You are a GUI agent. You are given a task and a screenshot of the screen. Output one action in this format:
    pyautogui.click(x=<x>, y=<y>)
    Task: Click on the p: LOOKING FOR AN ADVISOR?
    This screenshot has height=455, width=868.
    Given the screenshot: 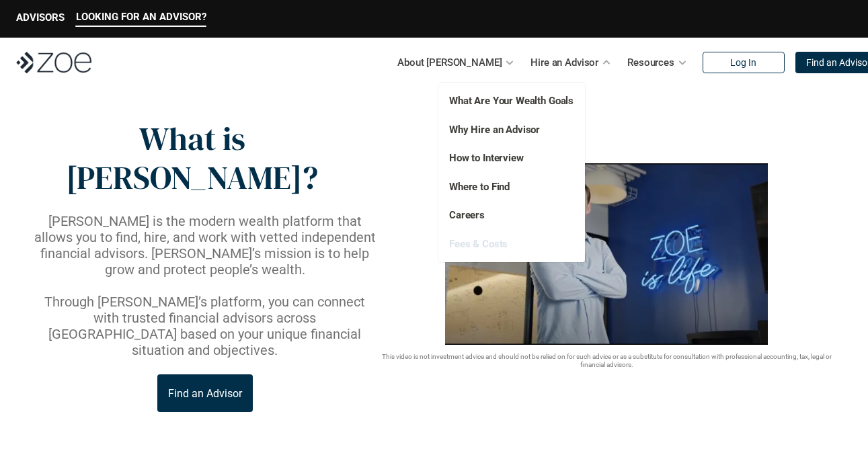 What is the action you would take?
    pyautogui.click(x=141, y=17)
    